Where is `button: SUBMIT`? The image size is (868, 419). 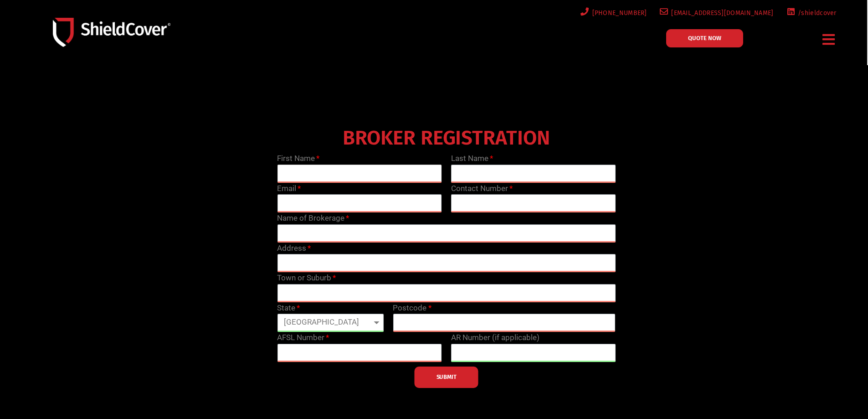 button: SUBMIT is located at coordinates (446, 377).